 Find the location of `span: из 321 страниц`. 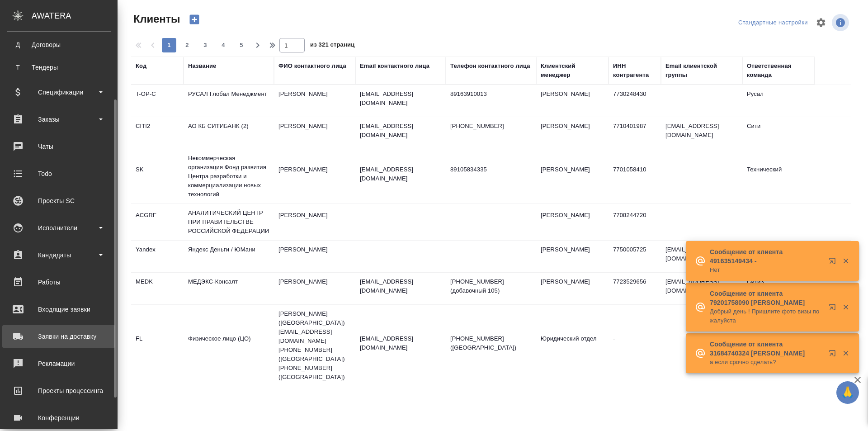

span: из 321 страниц is located at coordinates (332, 45).